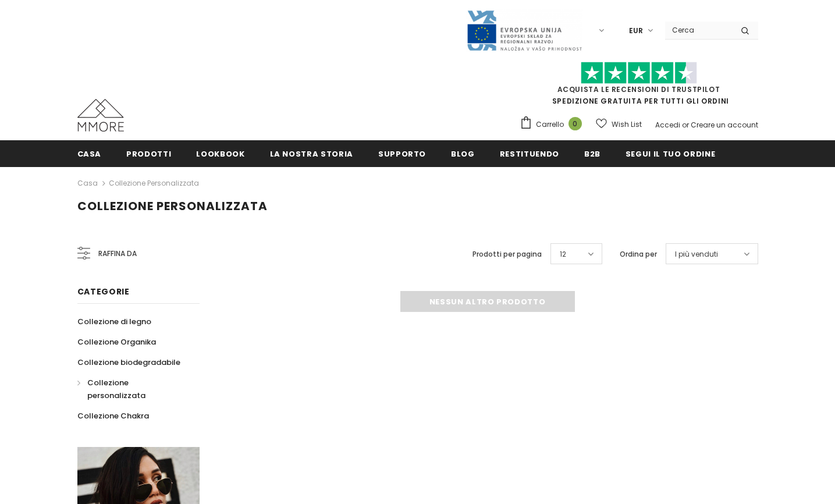 The width and height of the screenshot is (835, 504). I want to click on a: Restituendo, so click(530, 153).